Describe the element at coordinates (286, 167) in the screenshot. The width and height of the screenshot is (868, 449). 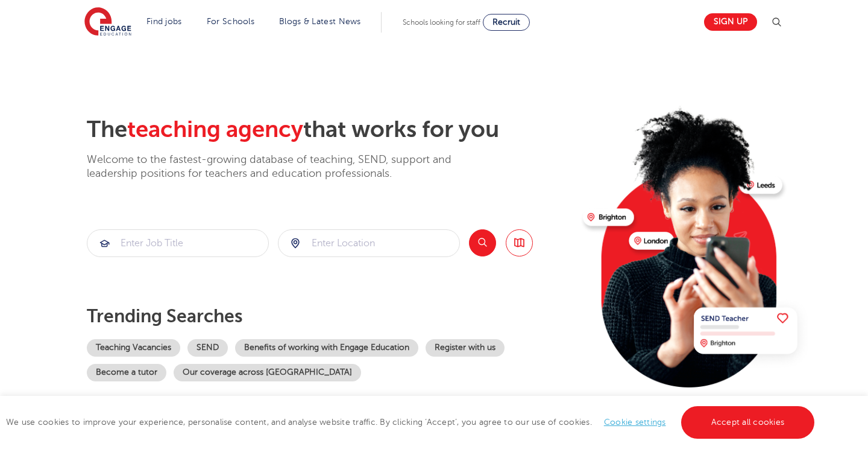
I see `p: Welcome to the fastest-growing database of teaching, SEND, support and leadership positions for t...` at that location.